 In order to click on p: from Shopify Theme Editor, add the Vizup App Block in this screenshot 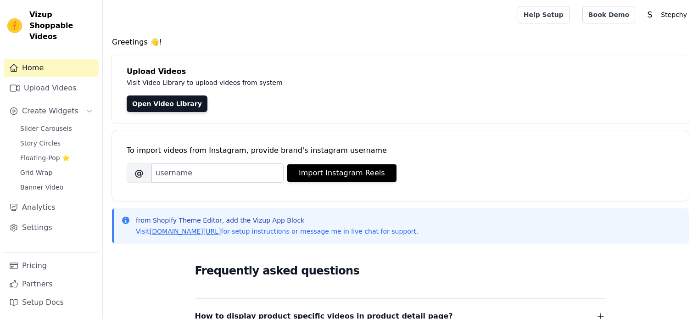, I will do `click(277, 220)`.